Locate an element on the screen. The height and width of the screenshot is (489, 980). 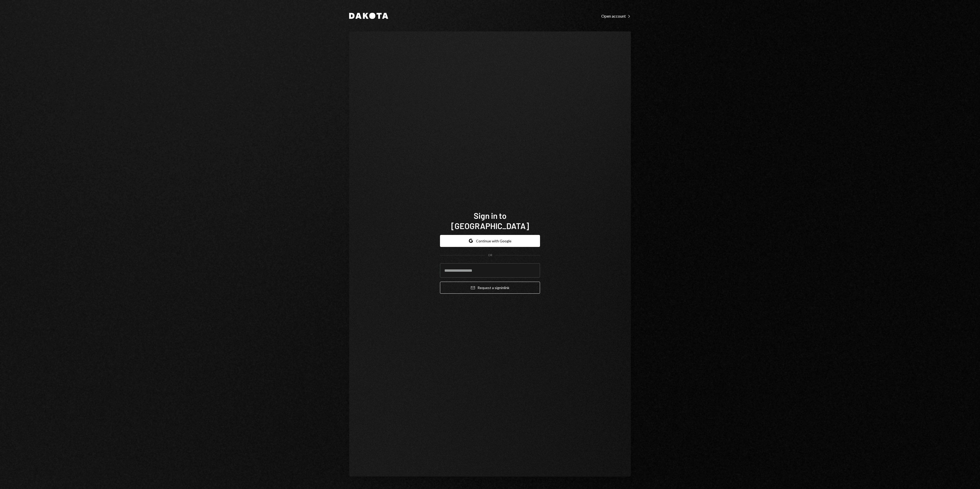
button: Request a signinlink is located at coordinates (490, 288).